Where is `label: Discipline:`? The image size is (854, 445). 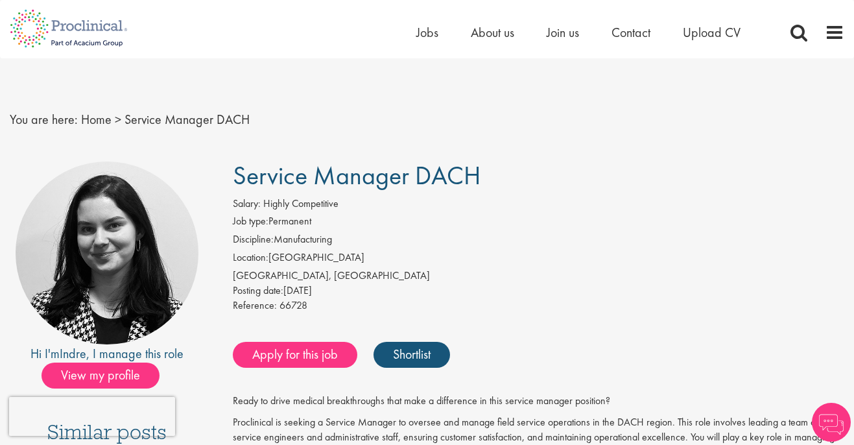
label: Discipline: is located at coordinates (253, 239).